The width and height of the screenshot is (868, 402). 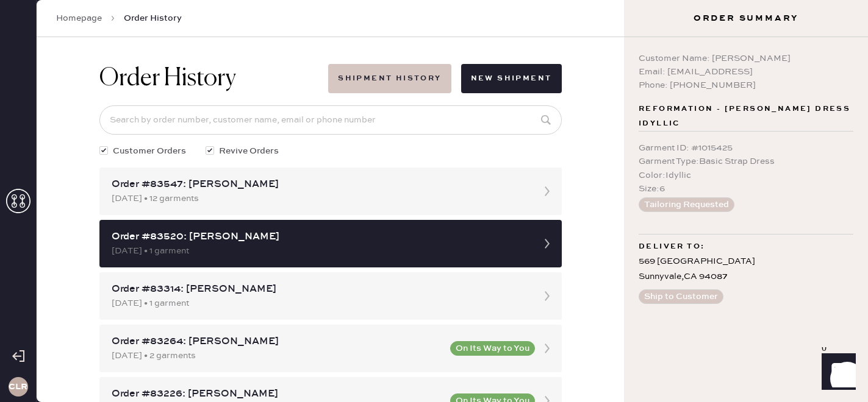 What do you see at coordinates (511, 78) in the screenshot?
I see `button: New Shipment` at bounding box center [511, 78].